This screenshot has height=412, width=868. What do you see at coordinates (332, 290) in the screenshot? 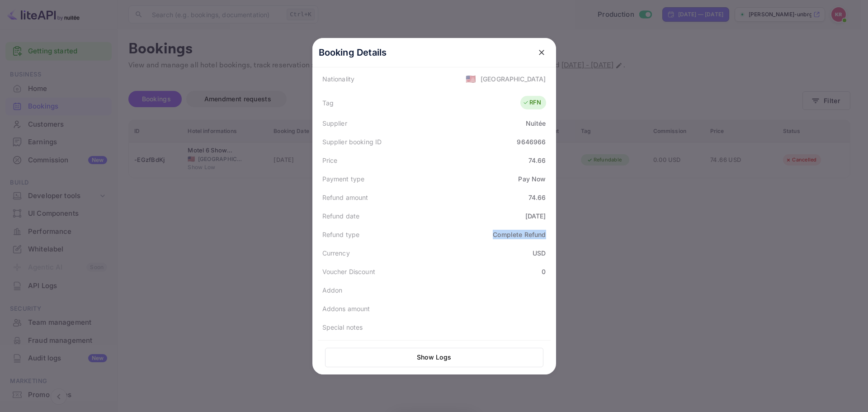
I see `div: Addon` at bounding box center [332, 290].